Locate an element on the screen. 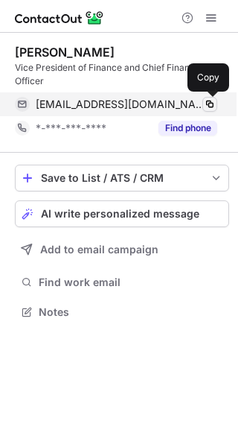 The height and width of the screenshot is (447, 238). button: save-profile-one-click is located at coordinates (122, 178).